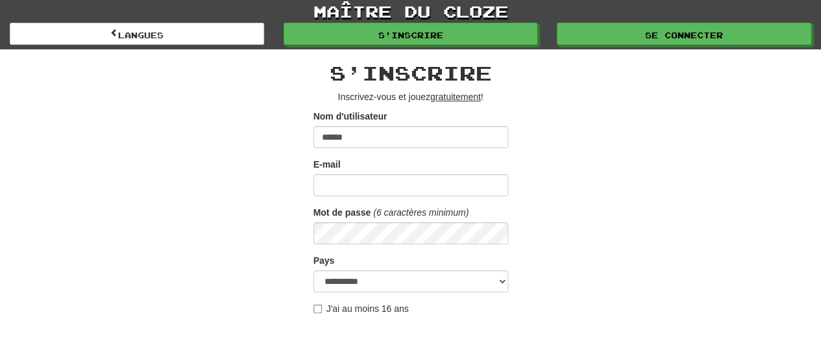 Image resolution: width=821 pixels, height=358 pixels. What do you see at coordinates (141, 35) in the screenshot?
I see `font: Langues` at bounding box center [141, 35].